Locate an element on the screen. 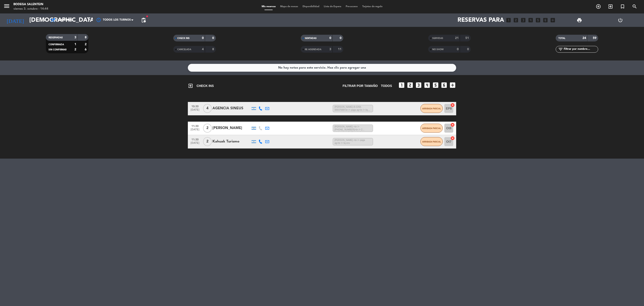  strong: 11 is located at coordinates (340, 49).